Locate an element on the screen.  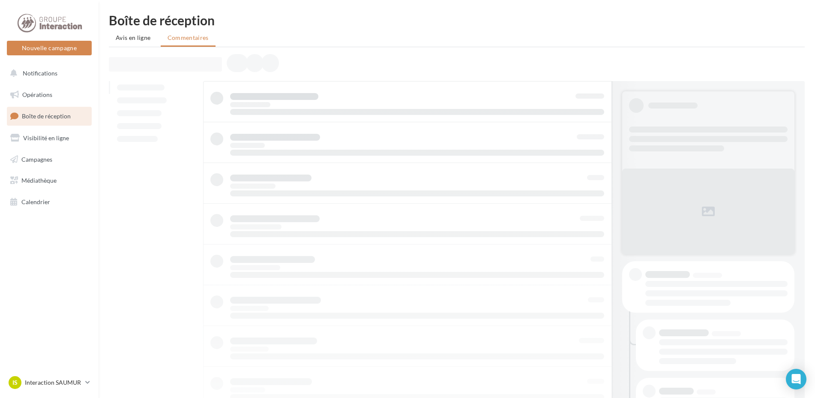
a: Opérations is located at coordinates (49, 95).